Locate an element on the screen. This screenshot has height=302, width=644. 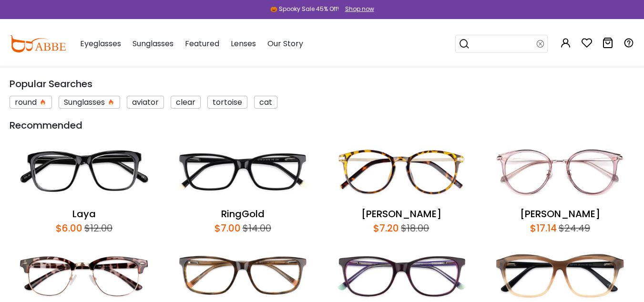
span: Eyeglasses is located at coordinates (101, 44).